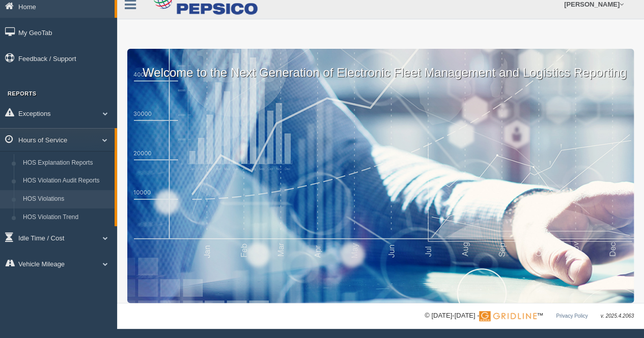 The image size is (644, 338). Describe the element at coordinates (572, 316) in the screenshot. I see `a: Privacy Policy` at that location.